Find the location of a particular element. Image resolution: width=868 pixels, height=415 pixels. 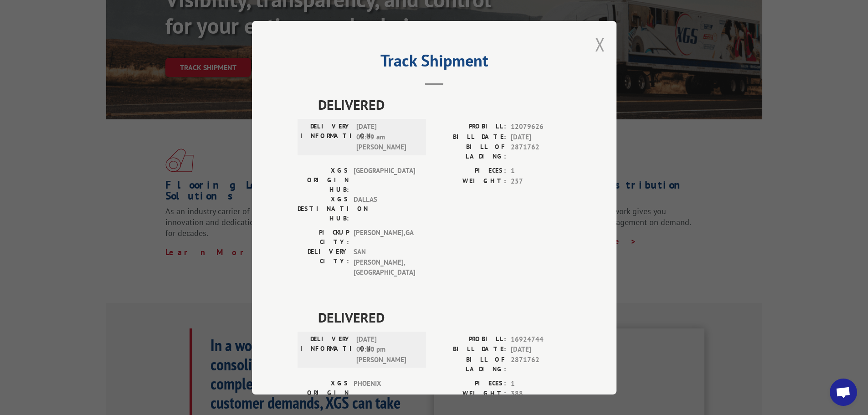

span: 388 is located at coordinates (541, 393).